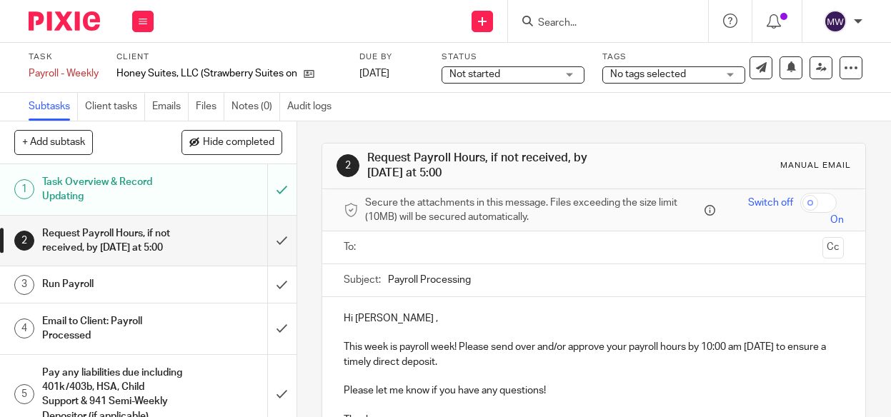 Image resolution: width=891 pixels, height=417 pixels. What do you see at coordinates (24, 329) in the screenshot?
I see `div: 4` at bounding box center [24, 329].